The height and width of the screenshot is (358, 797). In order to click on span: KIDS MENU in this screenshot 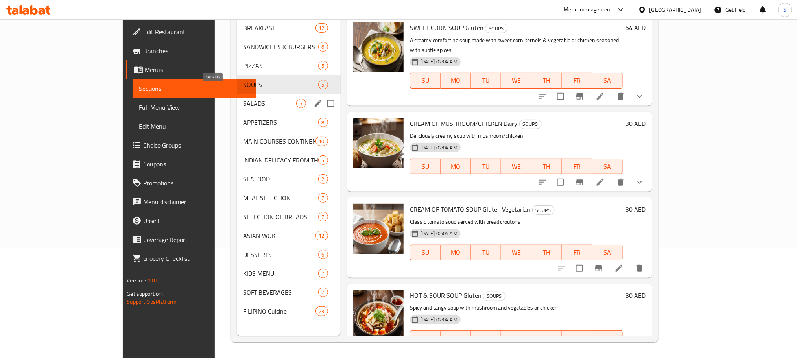, I will do `click(280, 273)`.